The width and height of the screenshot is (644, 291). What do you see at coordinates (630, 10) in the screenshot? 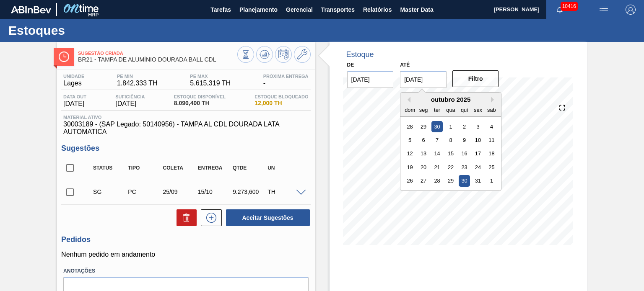
I see `img: Logout` at bounding box center [630, 10].